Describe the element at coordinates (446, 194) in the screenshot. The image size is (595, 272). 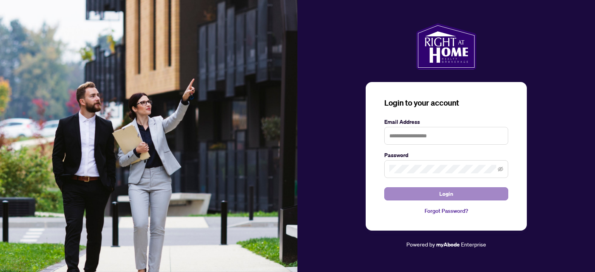
I see `button: Login` at that location.